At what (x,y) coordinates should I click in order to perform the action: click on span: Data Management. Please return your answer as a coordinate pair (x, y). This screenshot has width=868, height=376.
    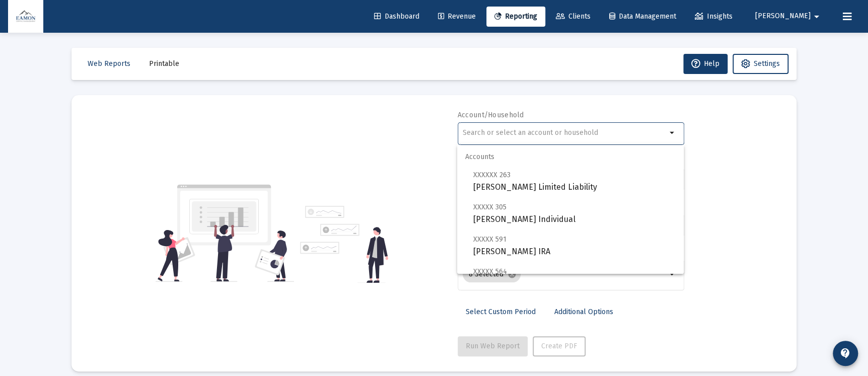
    Looking at the image, I should click on (642, 16).